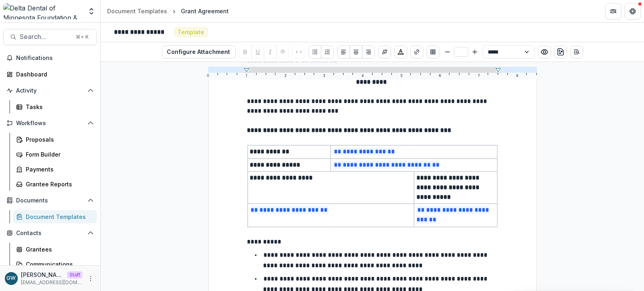 This screenshot has width=644, height=291. Describe the element at coordinates (356, 52) in the screenshot. I see `button: Align Center` at that location.